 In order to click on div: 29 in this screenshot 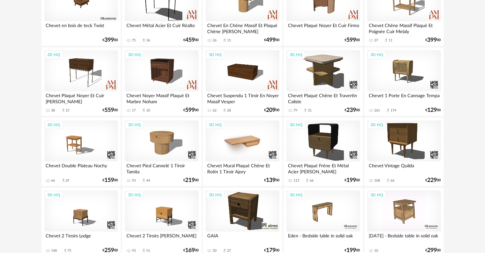, I will do `click(68, 181)`.